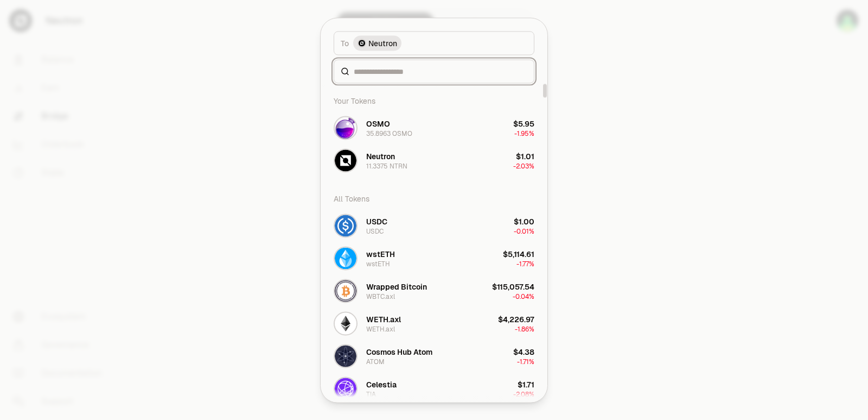  Describe the element at coordinates (524, 165) in the screenshot. I see `span: -2.03%` at that location.